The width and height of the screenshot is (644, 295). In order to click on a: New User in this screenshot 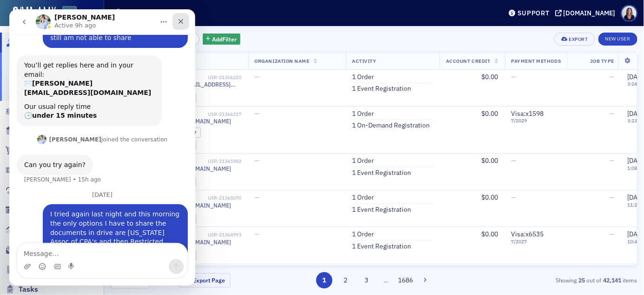, I will do `click(618, 39)`.